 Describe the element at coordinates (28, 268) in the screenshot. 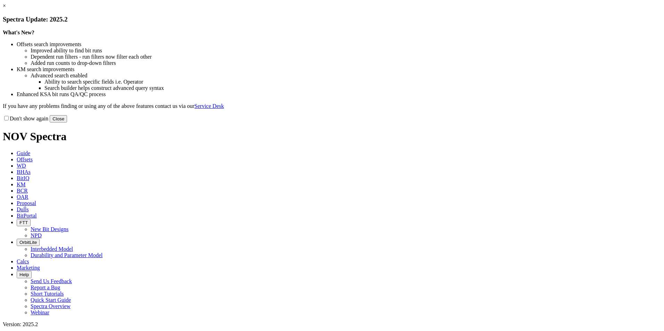

I see `span: Marketing` at that location.